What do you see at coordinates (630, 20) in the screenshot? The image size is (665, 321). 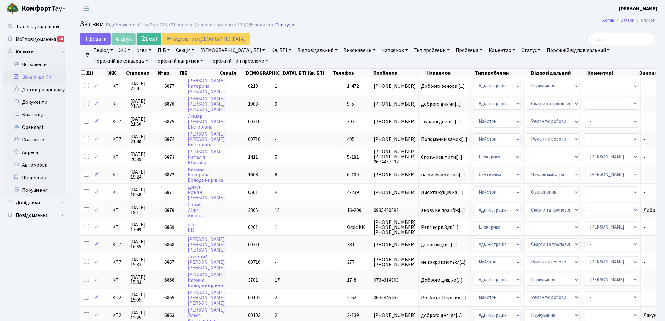 I see `nav: breadcrumb` at bounding box center [630, 20].